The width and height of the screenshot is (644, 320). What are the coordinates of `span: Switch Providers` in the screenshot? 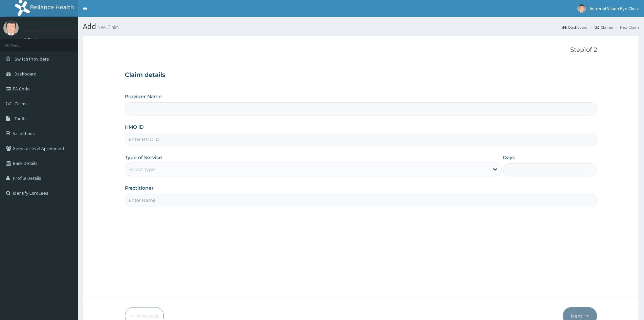 It's located at (32, 59).